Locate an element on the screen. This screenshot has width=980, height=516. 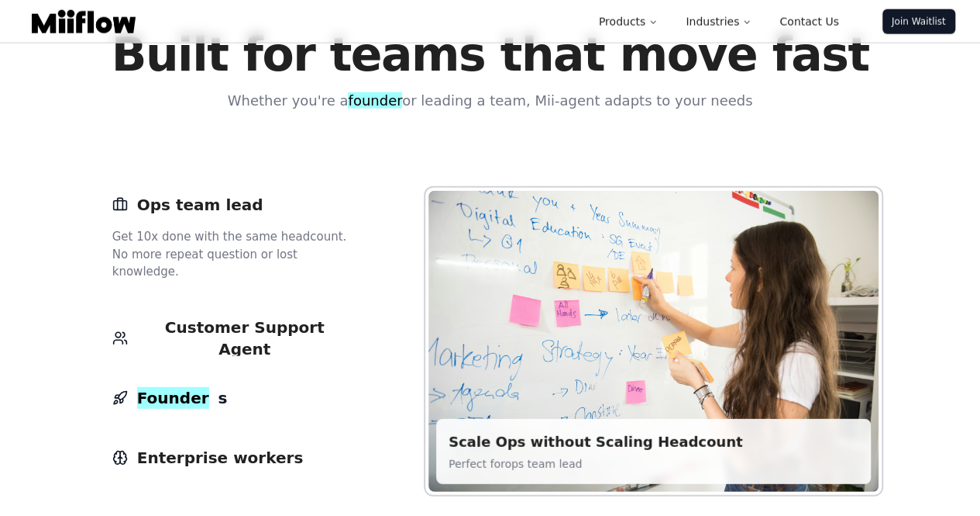
img: Ops team lead is located at coordinates (653, 342).